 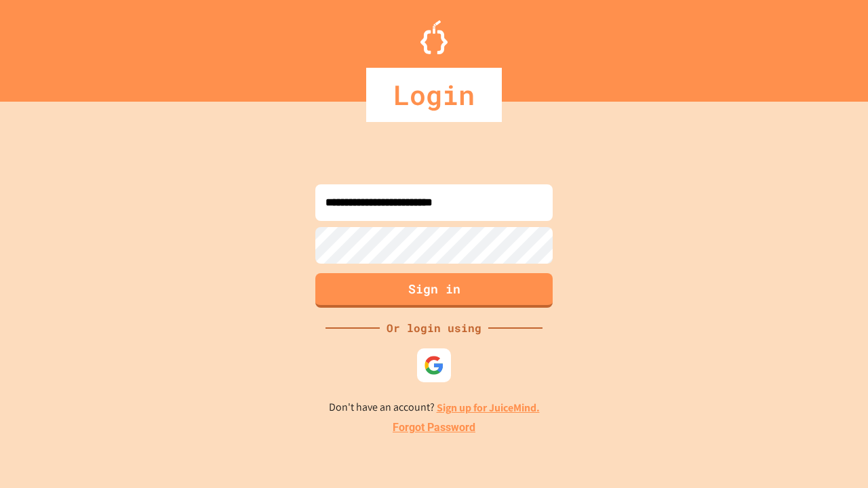 I want to click on a: Forgot Password, so click(x=434, y=427).